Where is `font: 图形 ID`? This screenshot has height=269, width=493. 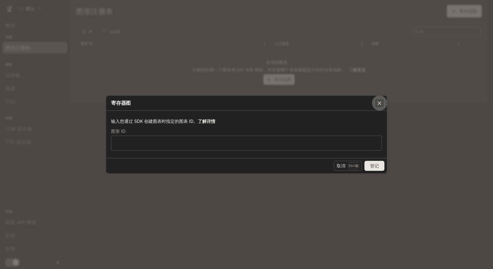 font: 图形 ID is located at coordinates (118, 131).